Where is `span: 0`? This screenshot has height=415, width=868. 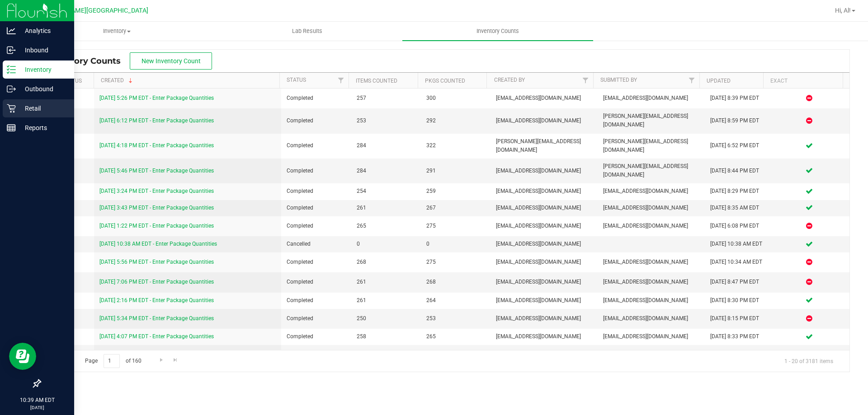 span: 0 is located at coordinates (386, 244).